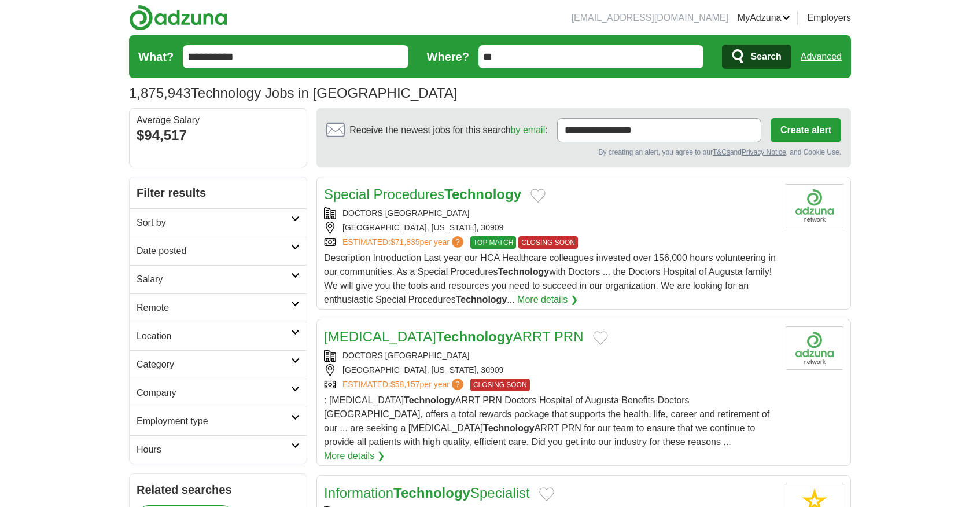 Image resolution: width=980 pixels, height=507 pixels. I want to click on a: Company, so click(218, 393).